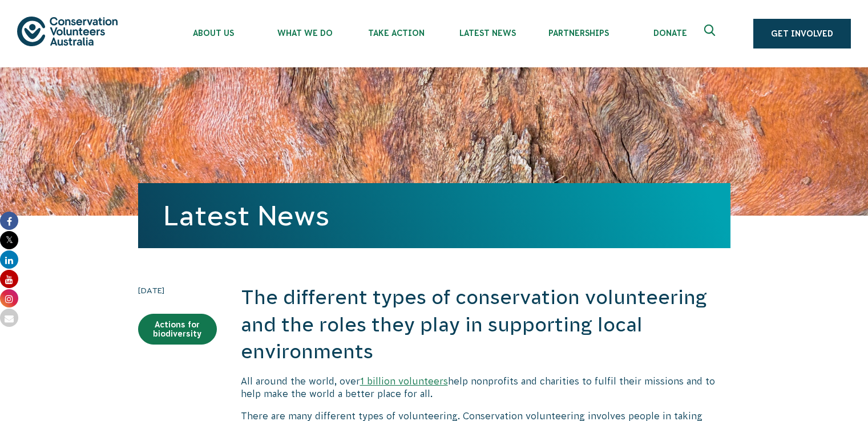 The width and height of the screenshot is (868, 421). I want to click on span: Partnerships, so click(578, 33).